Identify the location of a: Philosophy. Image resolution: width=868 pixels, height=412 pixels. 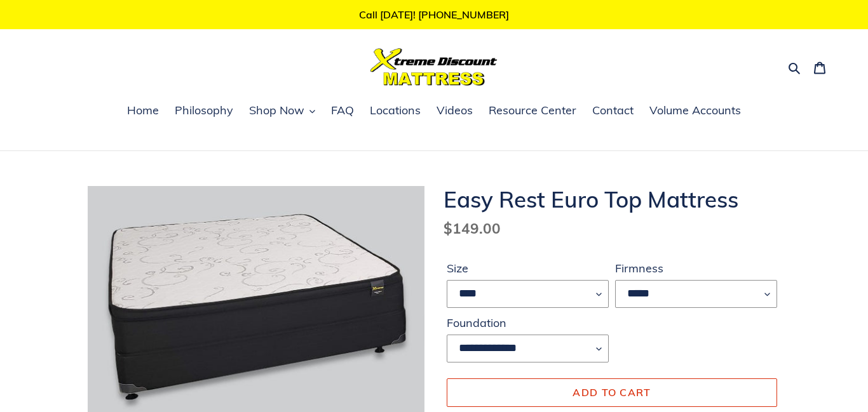
(204, 111).